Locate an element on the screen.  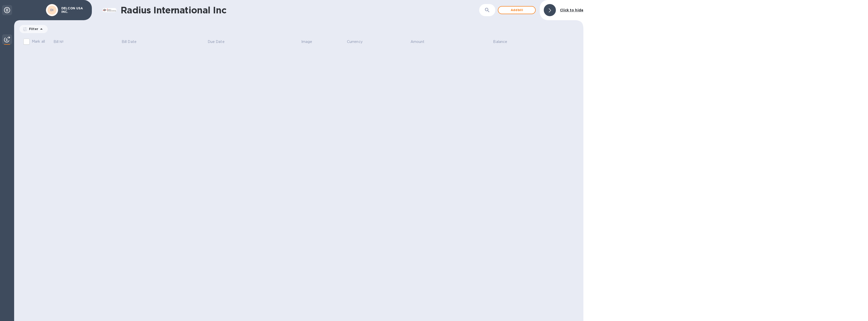
p: Amount is located at coordinates (418, 42).